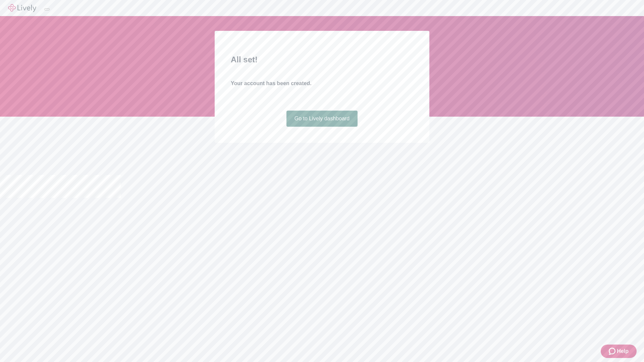 The height and width of the screenshot is (362, 644). What do you see at coordinates (613, 351) in the screenshot?
I see `svg: Zendesk support icon` at bounding box center [613, 351].